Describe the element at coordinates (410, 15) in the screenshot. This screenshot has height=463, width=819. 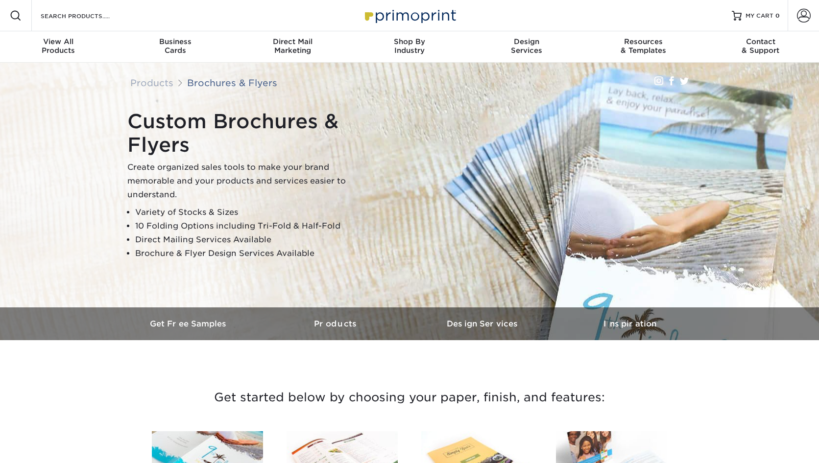
I see `img: Primoprint` at that location.